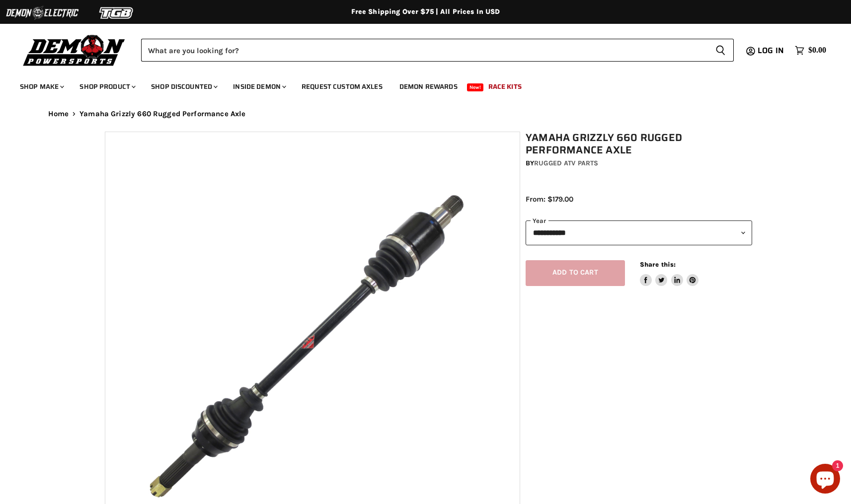 The image size is (851, 504). Describe the element at coordinates (162, 113) in the screenshot. I see `span: Yamaha Grizzly 660 Rugged Performance Axle` at that location.